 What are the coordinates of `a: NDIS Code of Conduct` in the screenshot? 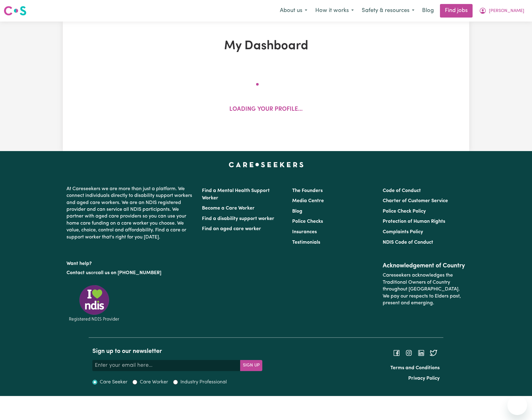 It's located at (408, 243).